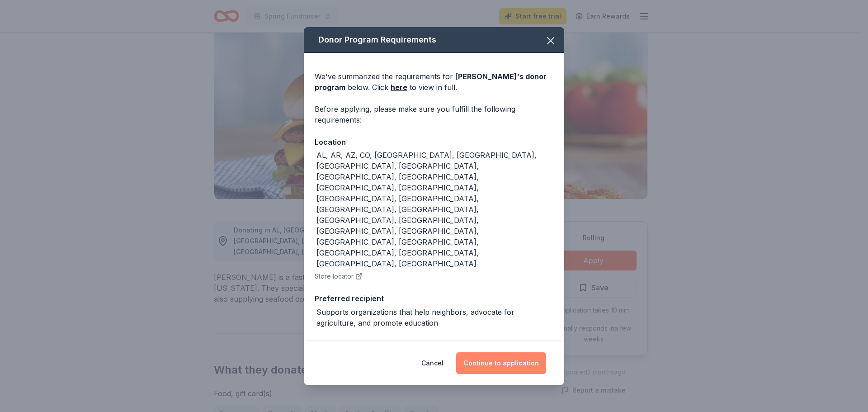 Image resolution: width=868 pixels, height=412 pixels. Describe the element at coordinates (434, 82) in the screenshot. I see `div: We've summarized the requirements for below. Click to view in full.` at that location.